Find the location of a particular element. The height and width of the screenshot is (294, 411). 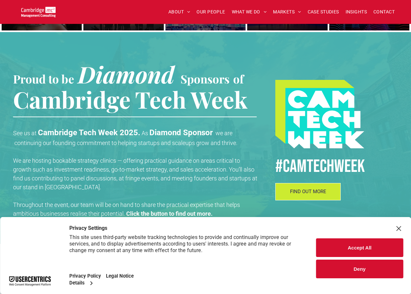

img: #CAMTECHWEEK logo, digital infrastructure is located at coordinates (320, 114).